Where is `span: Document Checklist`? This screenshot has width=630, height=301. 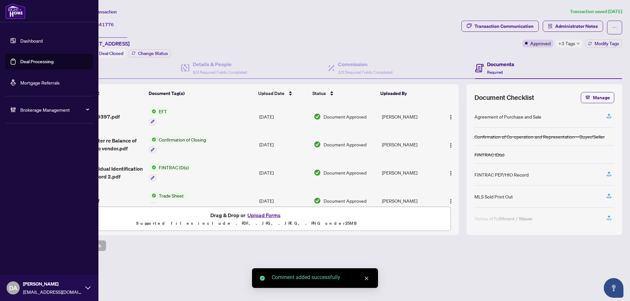 span: Document Checklist is located at coordinates (504, 98).